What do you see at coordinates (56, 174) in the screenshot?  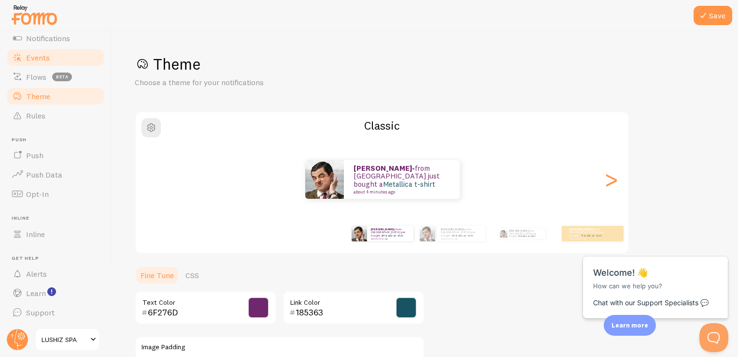 I see `a: Push Data` at bounding box center [56, 174].